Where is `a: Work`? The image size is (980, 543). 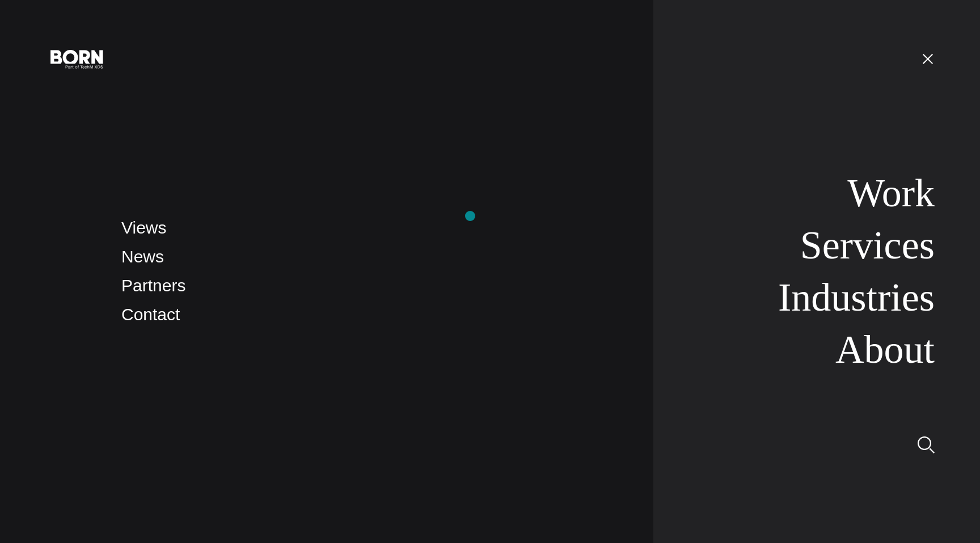
a: Work is located at coordinates (891, 192).